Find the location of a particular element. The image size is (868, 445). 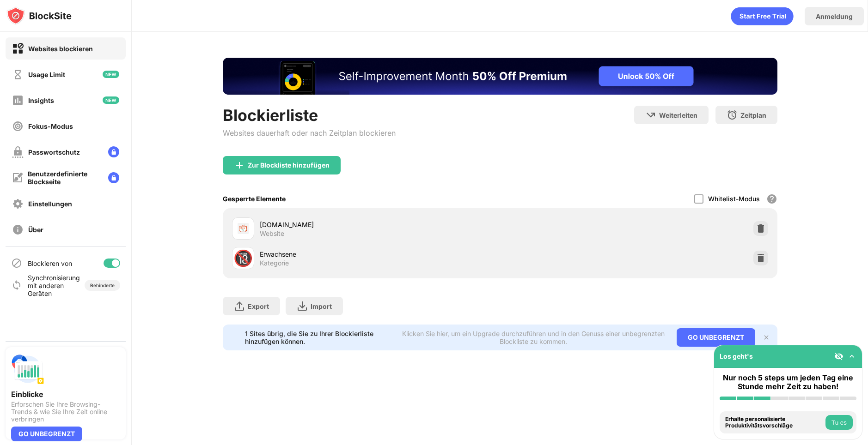

div: animation is located at coordinates (762, 16).